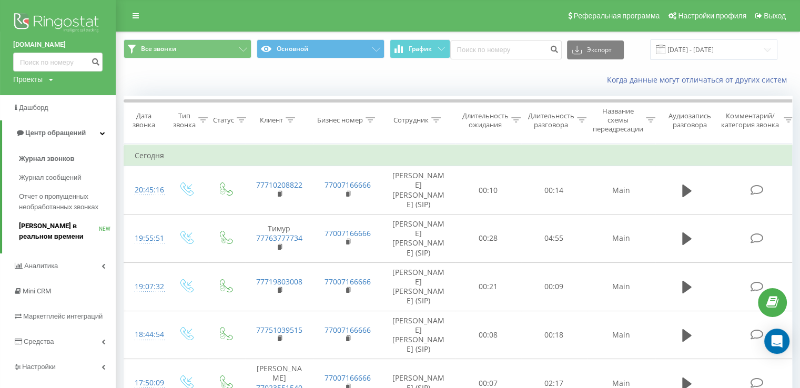 This screenshot has width=800, height=388. Describe the element at coordinates (616, 16) in the screenshot. I see `span: Реферальная программа` at that location.